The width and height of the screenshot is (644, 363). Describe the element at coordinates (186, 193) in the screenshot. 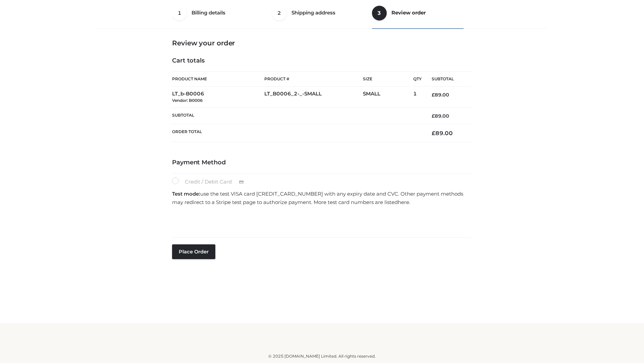

I see `strong: Test mode:` at that location.